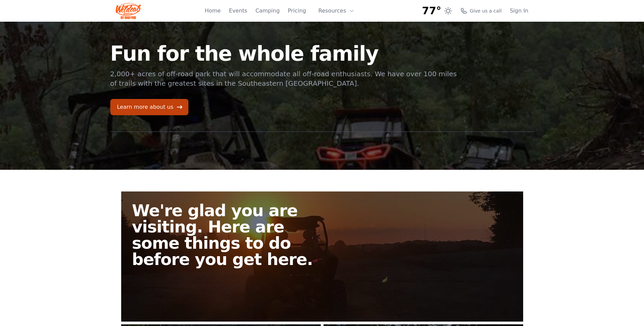 The height and width of the screenshot is (326, 644). Describe the element at coordinates (322, 257) in the screenshot. I see `a: We're glad you are visiting. Here are some things to do before you get here.` at that location.